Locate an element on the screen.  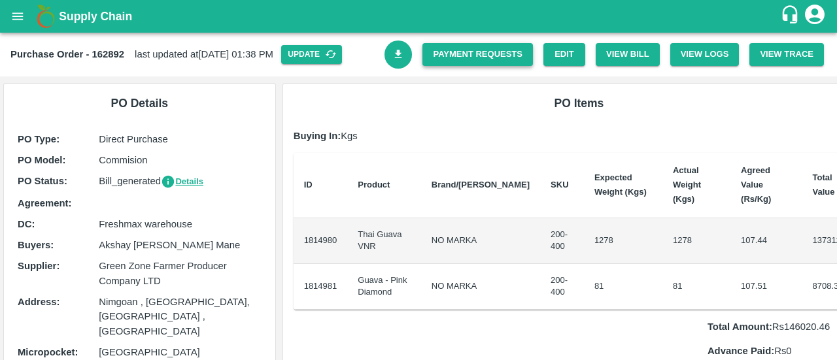
b: Expected Weight (Kgs) is located at coordinates (621, 184).